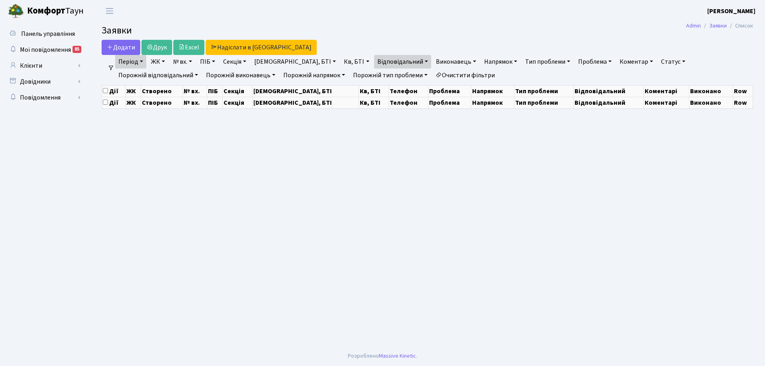  What do you see at coordinates (121, 47) in the screenshot?
I see `a: Додати` at bounding box center [121, 47].